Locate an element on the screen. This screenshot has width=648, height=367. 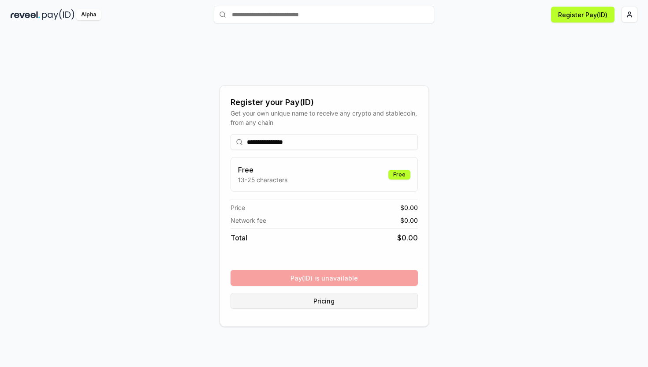
p: 13-25 characters is located at coordinates (263, 179).